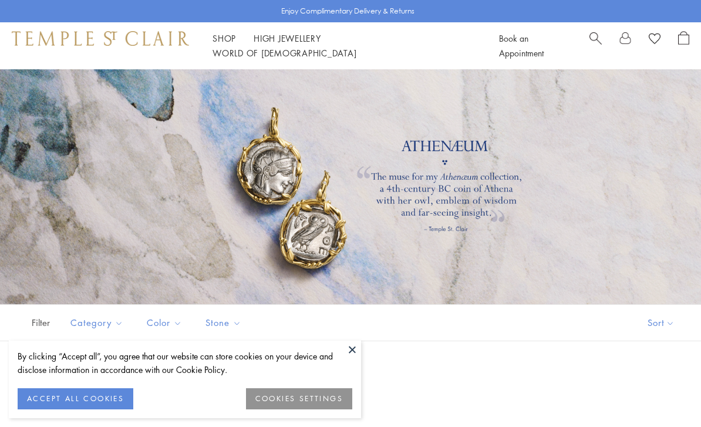 This screenshot has height=427, width=701. I want to click on button: Stone, so click(223, 322).